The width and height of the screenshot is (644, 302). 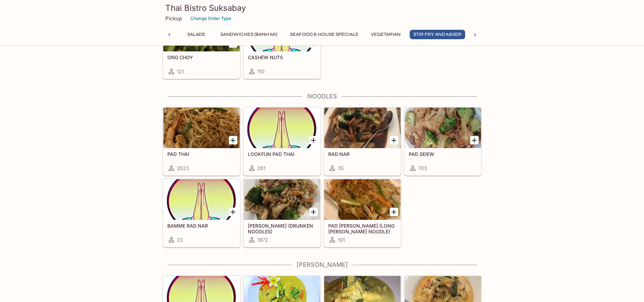 I want to click on span: 1872, so click(x=263, y=240).